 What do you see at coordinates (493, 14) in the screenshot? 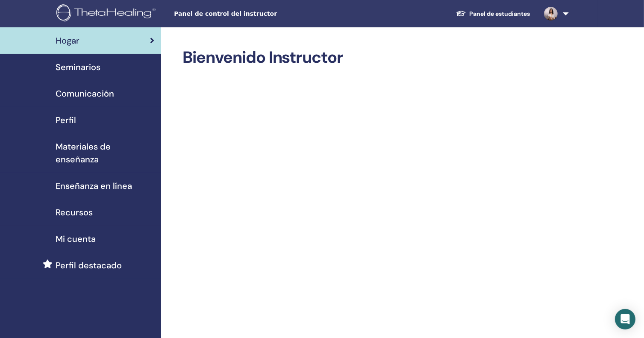
I see `a: Panel de estudiantes` at bounding box center [493, 14].